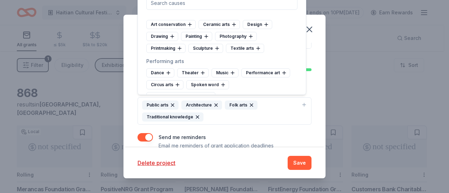  Describe the element at coordinates (225, 73) in the screenshot. I see `div: Music` at that location.